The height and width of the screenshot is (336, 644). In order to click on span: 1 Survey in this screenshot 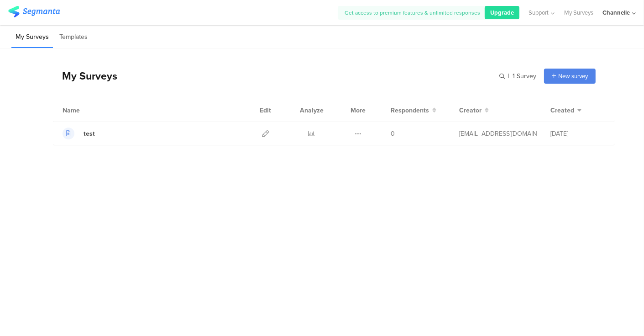, I will do `click(525, 76)`.